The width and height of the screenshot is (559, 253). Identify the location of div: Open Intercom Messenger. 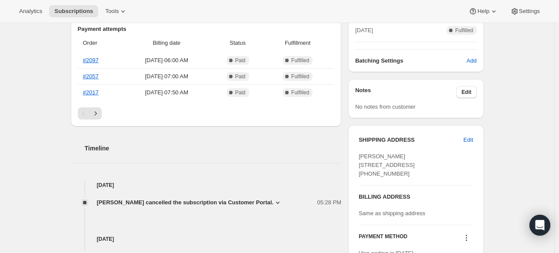
(540, 225).